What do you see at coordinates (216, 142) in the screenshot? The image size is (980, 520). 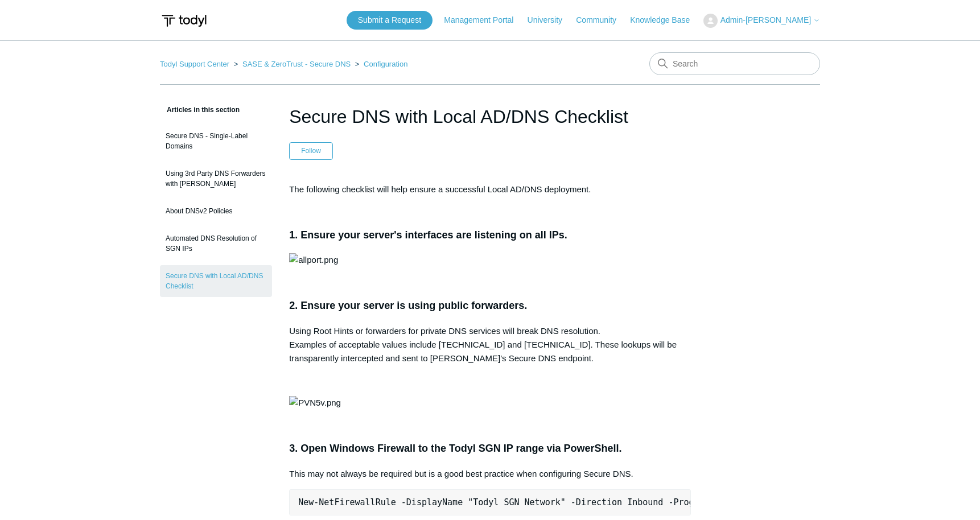 I see `a: Secure DNS - Single-Label Domains` at bounding box center [216, 142].